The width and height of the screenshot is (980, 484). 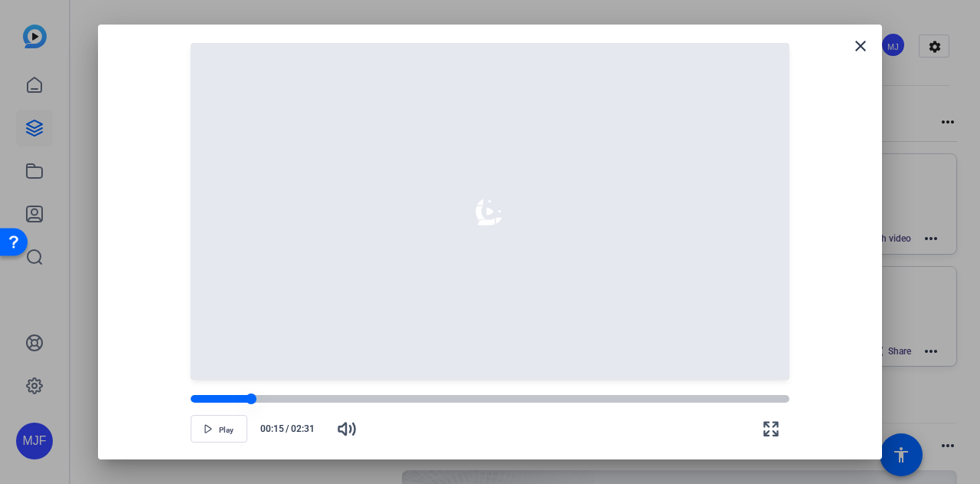 What do you see at coordinates (347, 429) in the screenshot?
I see `button: Mute` at bounding box center [347, 429].